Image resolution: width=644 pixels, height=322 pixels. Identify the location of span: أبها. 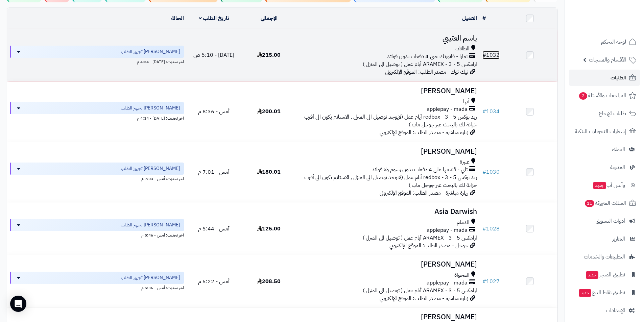
(466, 102).